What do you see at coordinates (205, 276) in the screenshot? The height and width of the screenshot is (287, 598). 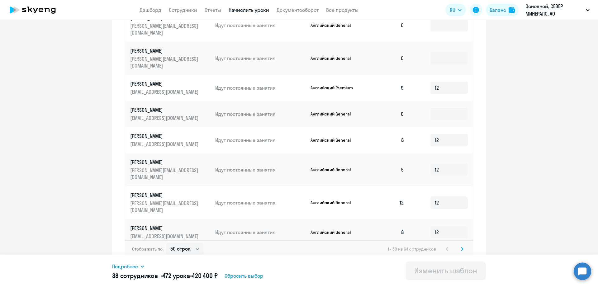 I see `span: 420 400 ₽` at bounding box center [205, 276].